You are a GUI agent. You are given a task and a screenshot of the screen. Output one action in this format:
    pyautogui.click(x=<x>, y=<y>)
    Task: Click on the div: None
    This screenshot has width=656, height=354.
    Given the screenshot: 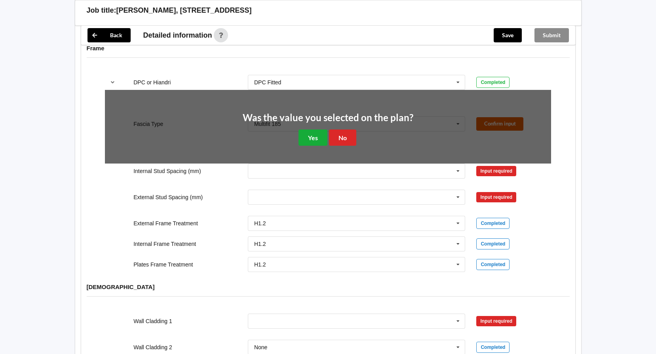 What is the action you would take?
    pyautogui.click(x=261, y=347)
    